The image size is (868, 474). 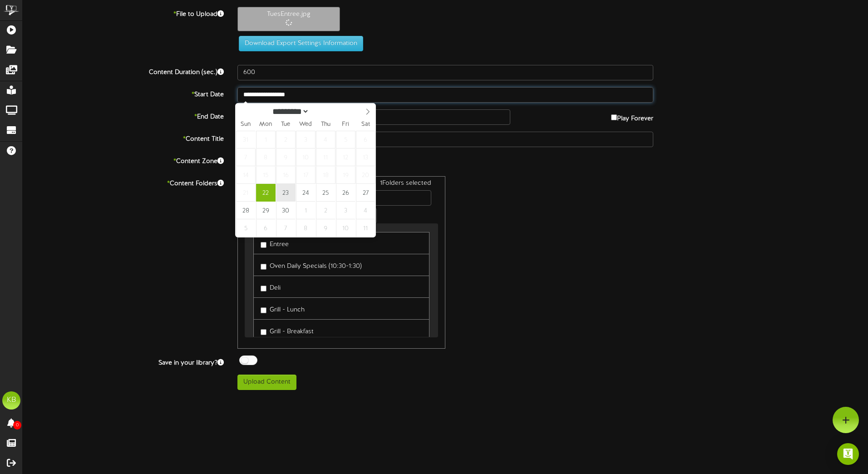 I want to click on label: File to Upload, so click(x=123, y=13).